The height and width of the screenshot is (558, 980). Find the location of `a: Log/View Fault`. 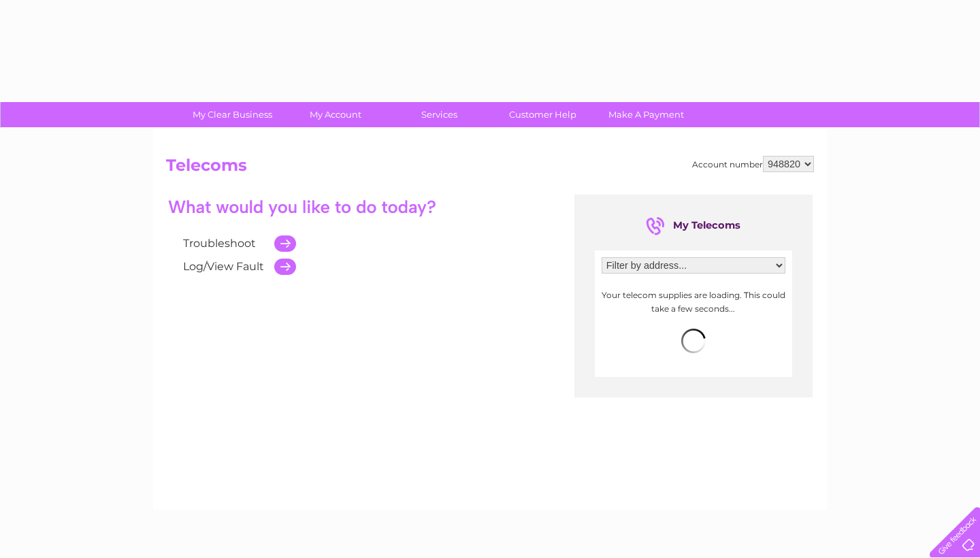

a: Log/View Fault is located at coordinates (223, 266).